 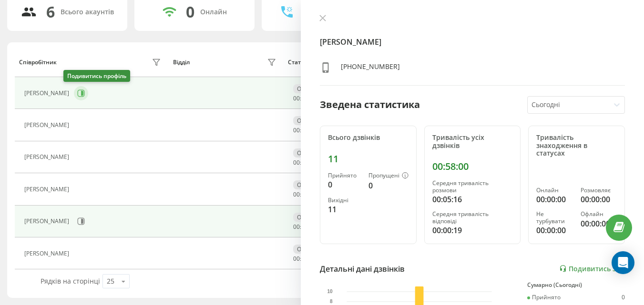 What do you see at coordinates (472, 166) in the screenshot?
I see `div: 00:58:00` at bounding box center [472, 166].